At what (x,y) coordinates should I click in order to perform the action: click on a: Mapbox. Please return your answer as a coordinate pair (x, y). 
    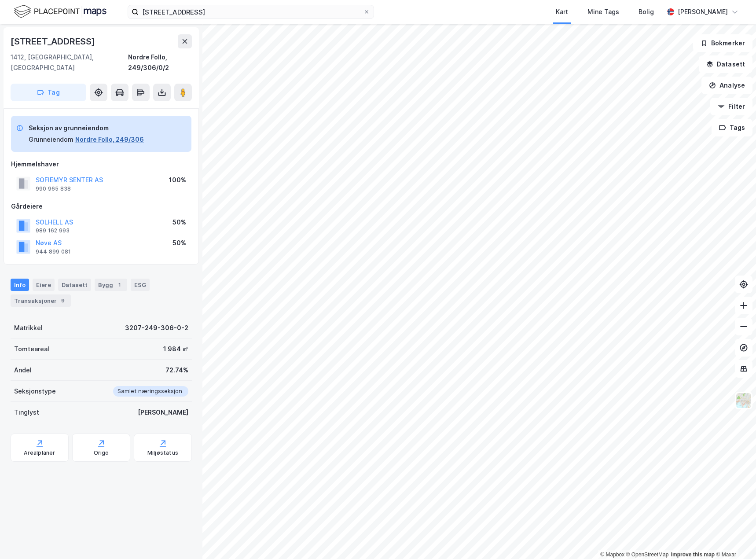
    Looking at the image, I should click on (612, 555).